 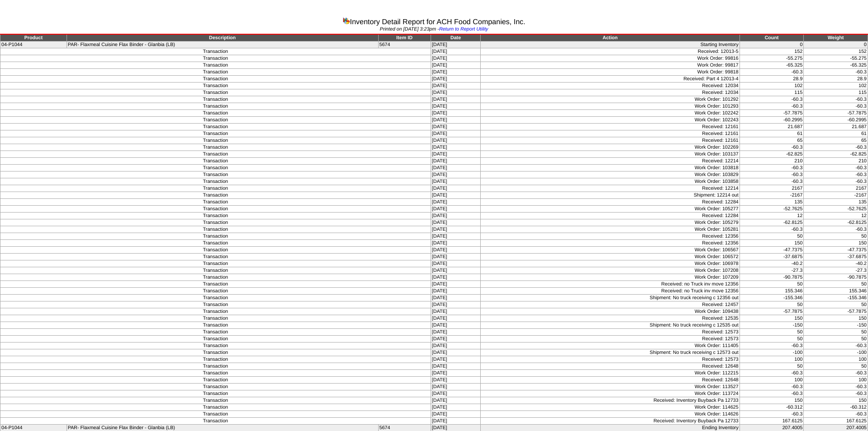 I want to click on td: Work Order: 102243, so click(x=610, y=120).